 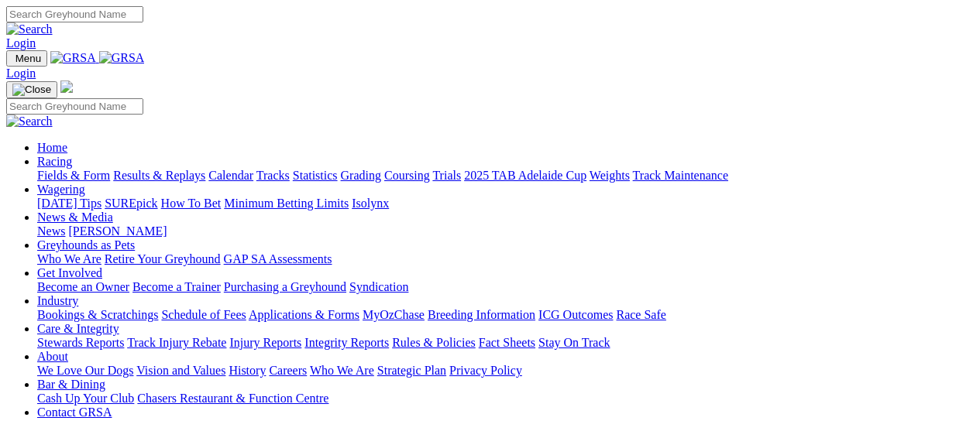 What do you see at coordinates (28, 58) in the screenshot?
I see `span: Menu` at bounding box center [28, 58].